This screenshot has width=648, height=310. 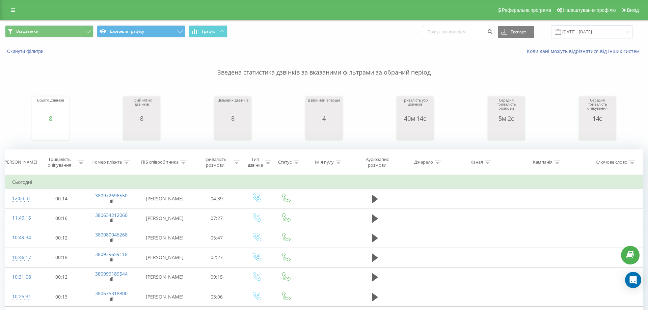 I want to click on div: Прийнятих дзвінків, so click(x=142, y=107).